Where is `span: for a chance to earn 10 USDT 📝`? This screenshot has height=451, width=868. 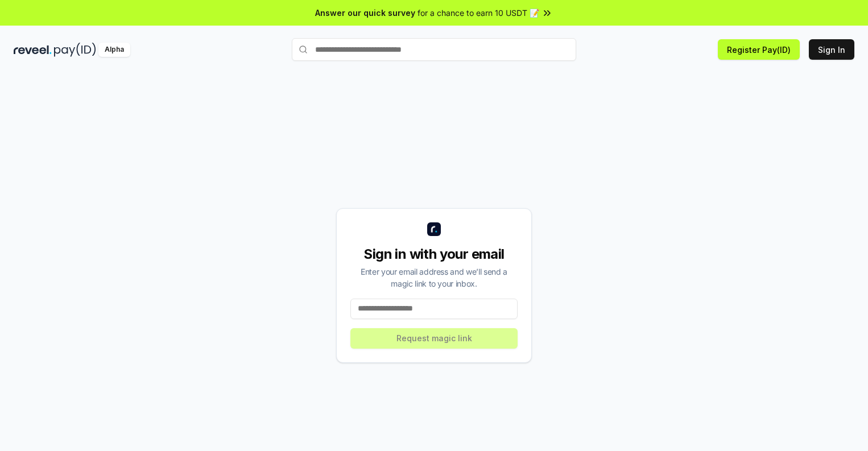
span: for a chance to earn 10 USDT 📝 is located at coordinates (478, 13).